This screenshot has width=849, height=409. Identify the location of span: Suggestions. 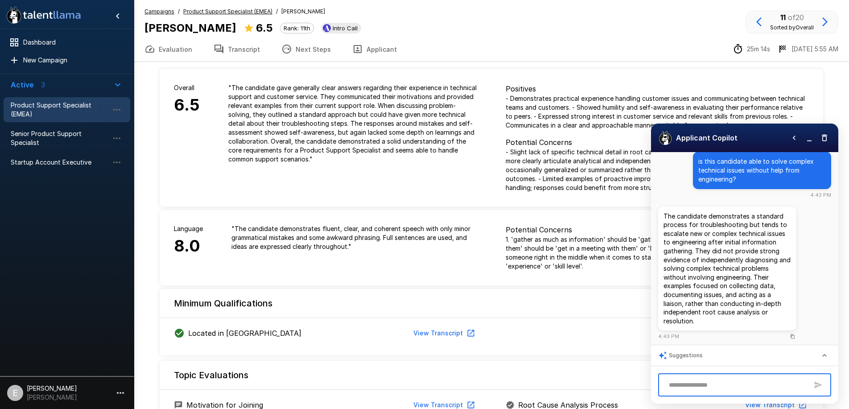
(686, 355).